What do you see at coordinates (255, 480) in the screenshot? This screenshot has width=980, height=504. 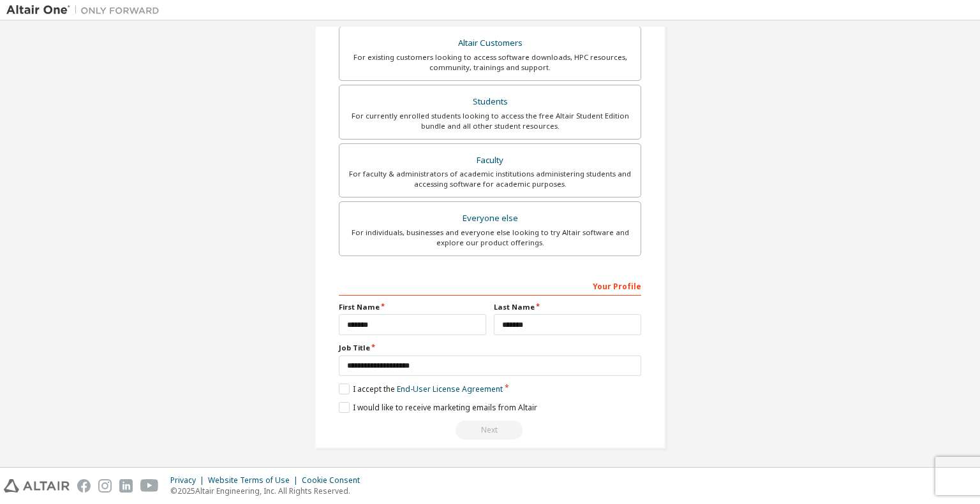 I see `div: Website Terms of Use` at bounding box center [255, 480].